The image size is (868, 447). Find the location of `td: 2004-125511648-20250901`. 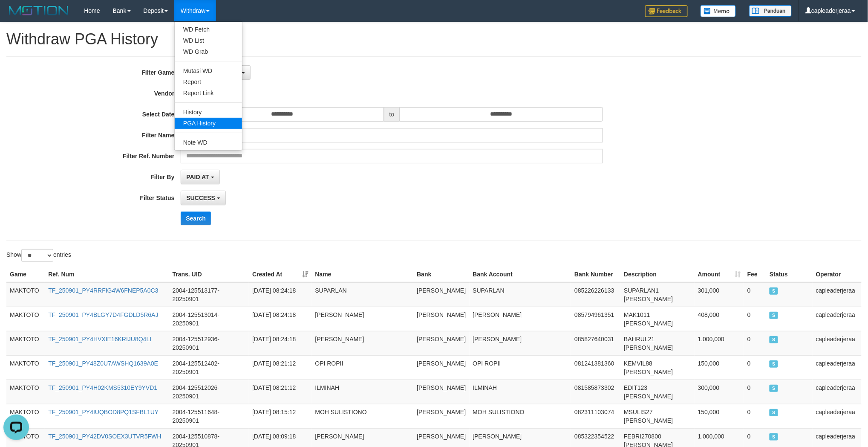

td: 2004-125511648-20250901 is located at coordinates (209, 416).